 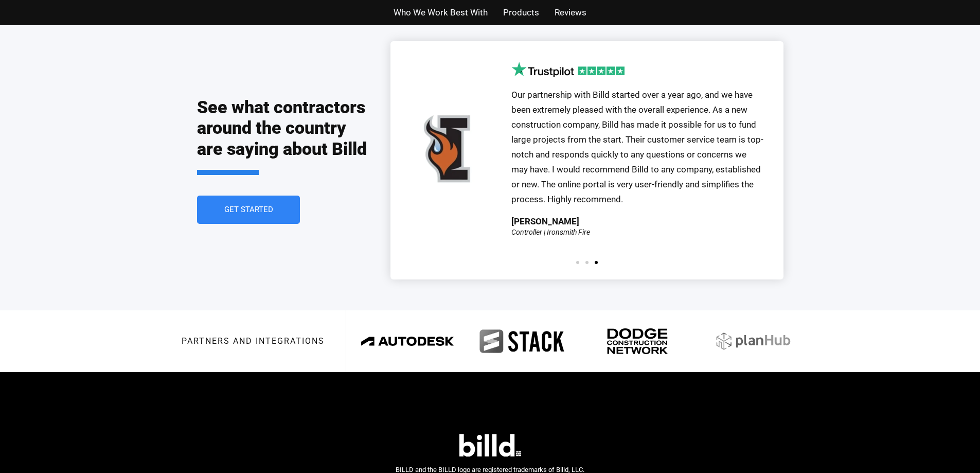 I want to click on a: Products, so click(x=521, y=12).